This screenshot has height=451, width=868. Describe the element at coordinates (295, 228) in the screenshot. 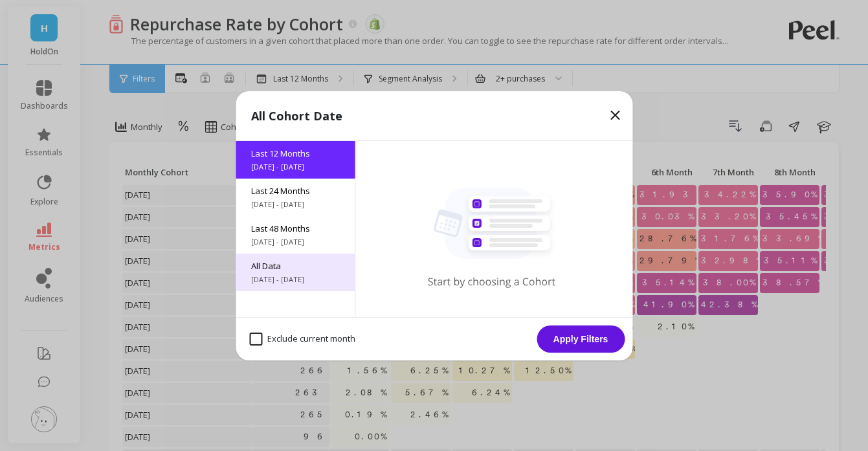

I see `span: Last 48 Months` at that location.